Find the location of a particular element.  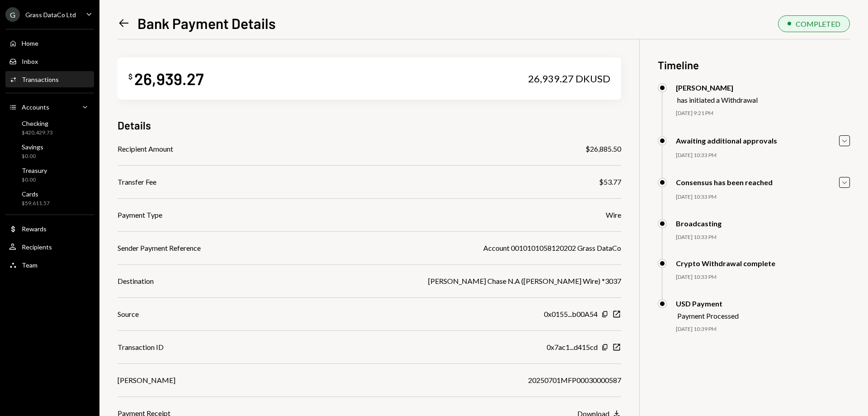

div: Cards is located at coordinates (36, 193).